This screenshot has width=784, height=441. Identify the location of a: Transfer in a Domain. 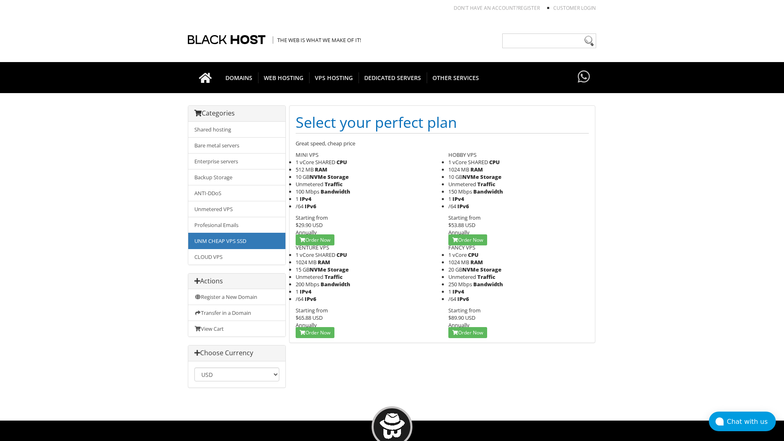
(237, 313).